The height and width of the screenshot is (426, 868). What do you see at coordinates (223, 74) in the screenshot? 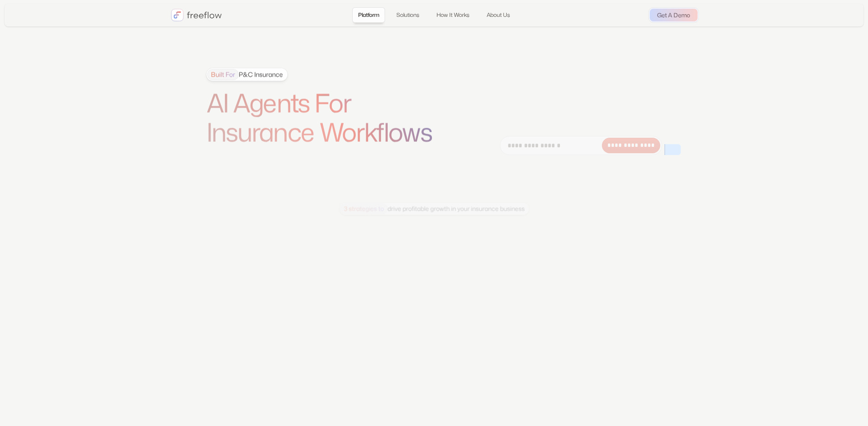
I see `span: Built For` at bounding box center [223, 74].